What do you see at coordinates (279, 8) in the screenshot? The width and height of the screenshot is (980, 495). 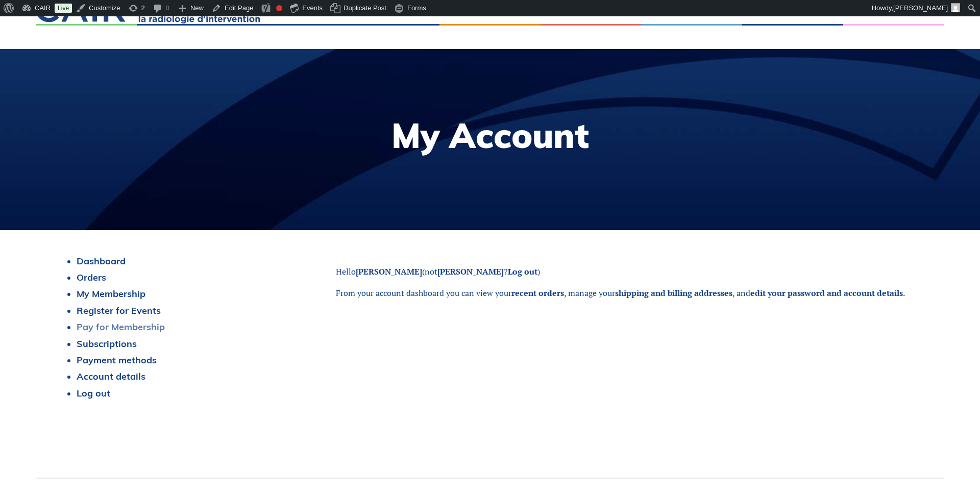 I see `div: Focus keyphrase not set` at bounding box center [279, 8].